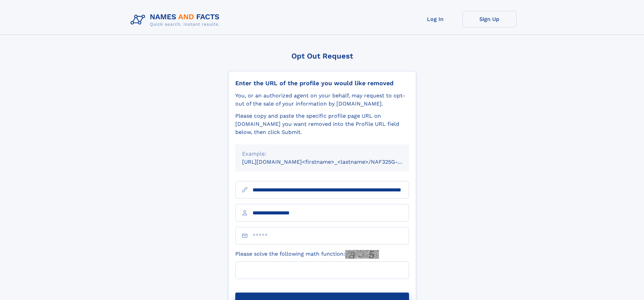 The image size is (644, 300). I want to click on div: Opt Out Request, so click(322, 56).